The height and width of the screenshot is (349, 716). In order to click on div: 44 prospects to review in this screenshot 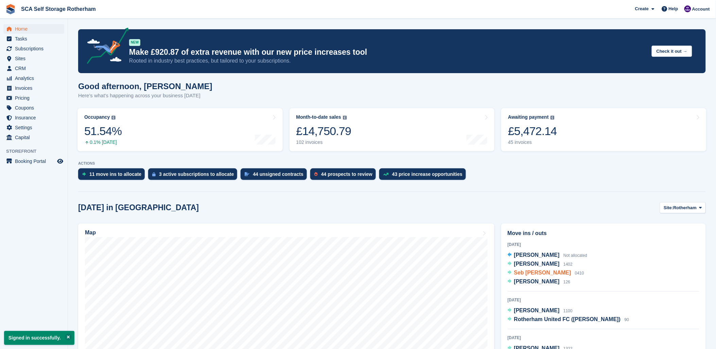, I will do `click(347, 174)`.